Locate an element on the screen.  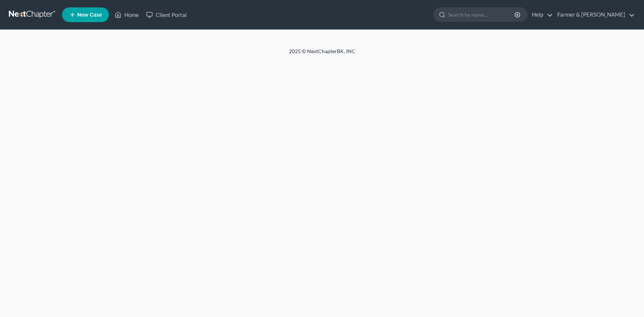
a: Client Portal is located at coordinates (167, 15).